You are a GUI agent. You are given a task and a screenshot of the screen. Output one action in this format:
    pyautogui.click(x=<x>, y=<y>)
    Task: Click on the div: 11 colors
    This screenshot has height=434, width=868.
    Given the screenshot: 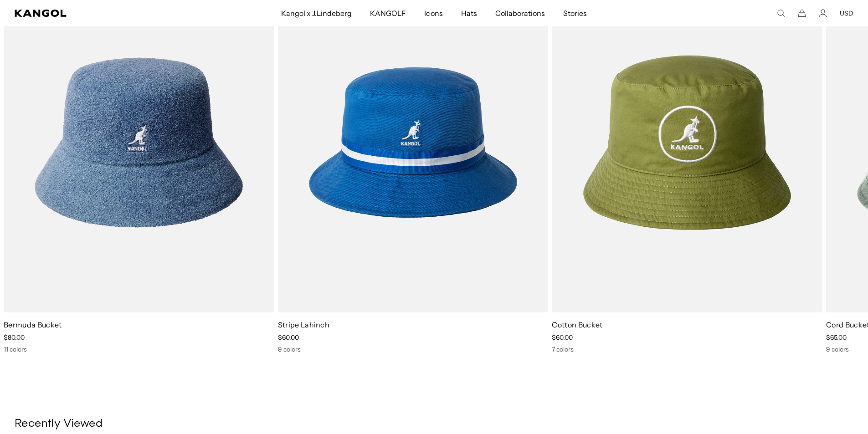 What is the action you would take?
    pyautogui.click(x=139, y=349)
    